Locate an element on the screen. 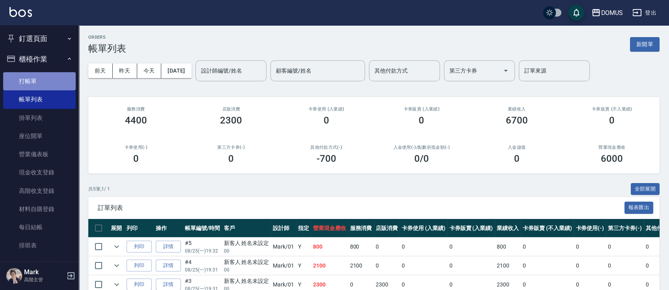 The width and height of the screenshot is (669, 290). th: 操作 is located at coordinates (168, 228).